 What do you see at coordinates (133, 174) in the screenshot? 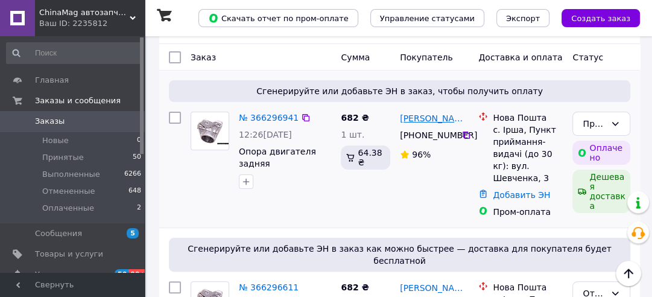
I see `span: 6266` at bounding box center [133, 174].